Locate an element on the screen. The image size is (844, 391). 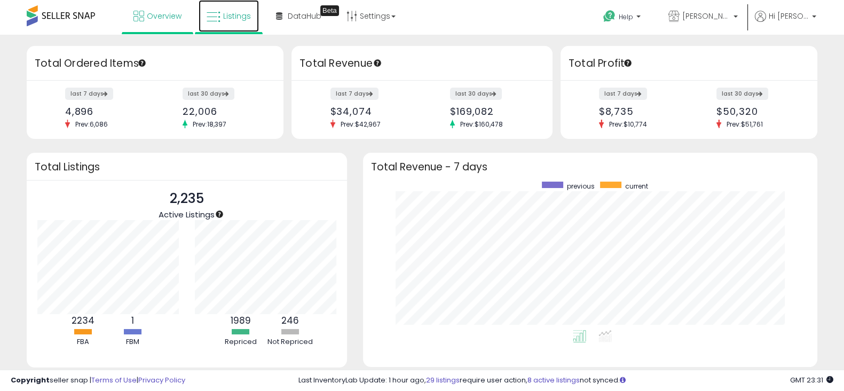
span: Help is located at coordinates (626, 17).